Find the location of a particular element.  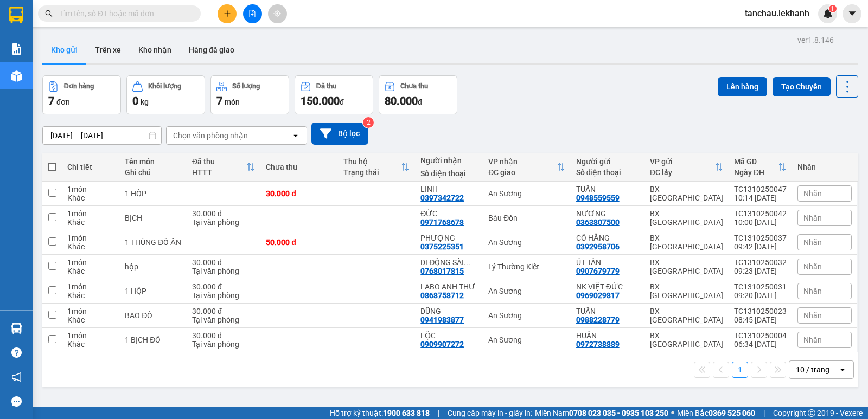

sup: 2 is located at coordinates (368, 123).